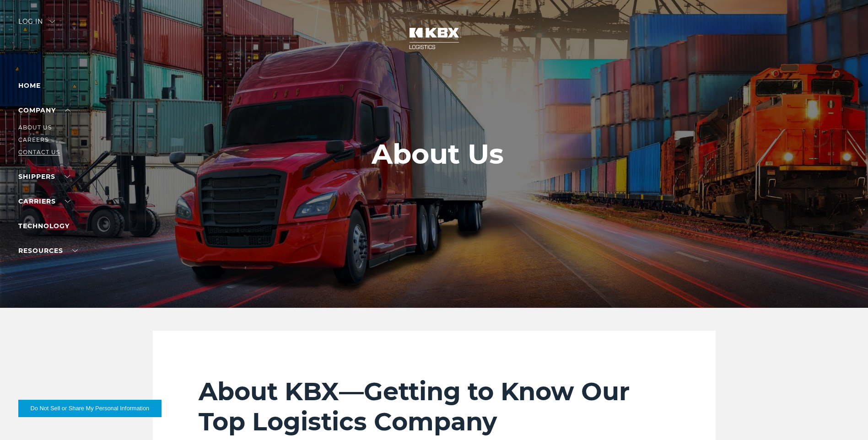 This screenshot has height=440, width=868. I want to click on img: kbx logo, so click(434, 38).